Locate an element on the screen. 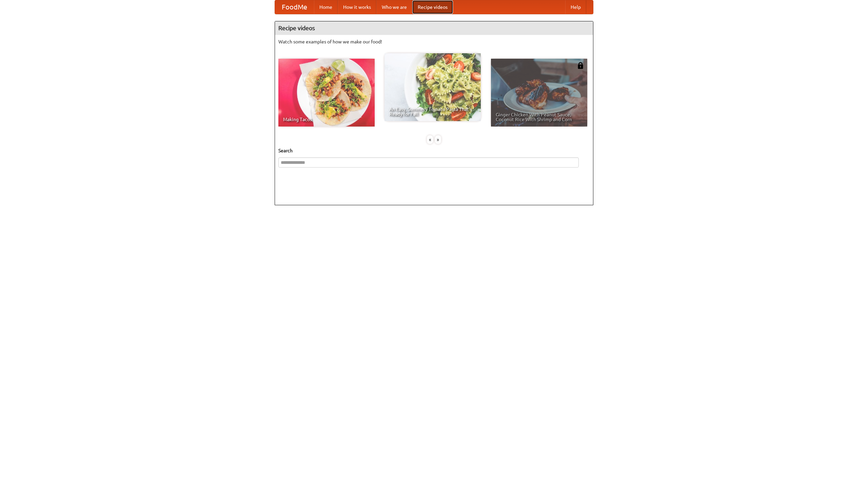 This screenshot has height=480, width=868. a: Home is located at coordinates (326, 7).